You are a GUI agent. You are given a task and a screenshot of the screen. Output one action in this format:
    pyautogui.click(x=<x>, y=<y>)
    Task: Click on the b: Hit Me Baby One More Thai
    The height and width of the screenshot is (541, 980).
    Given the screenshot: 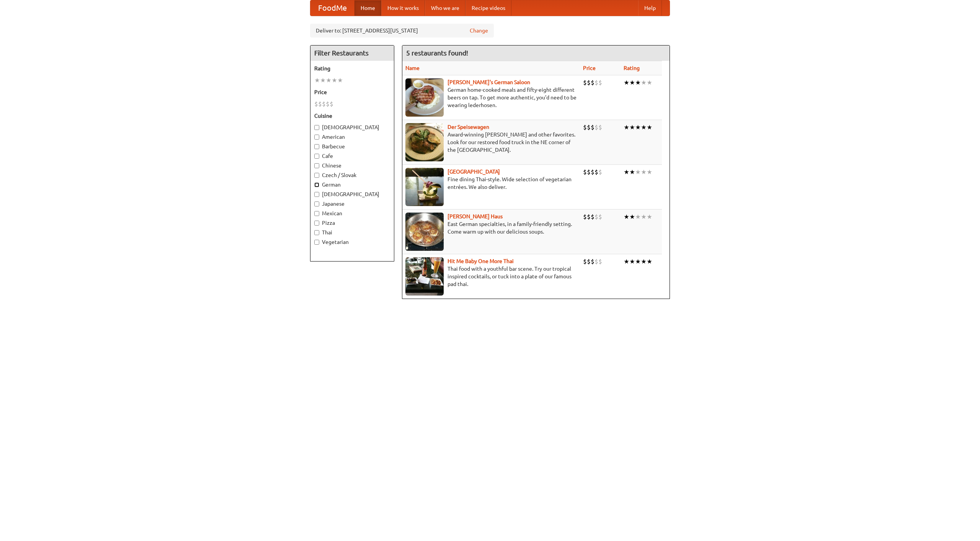 What is the action you would take?
    pyautogui.click(x=480, y=261)
    